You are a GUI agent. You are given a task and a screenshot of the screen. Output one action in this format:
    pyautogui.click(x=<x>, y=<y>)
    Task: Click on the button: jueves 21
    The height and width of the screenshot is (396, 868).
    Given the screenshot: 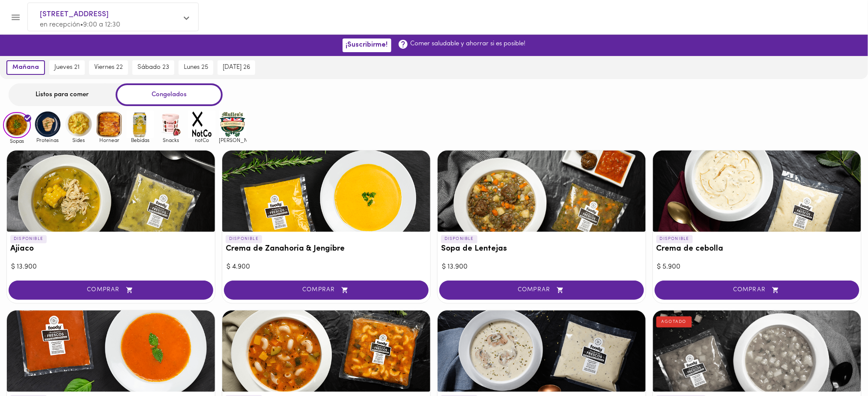 What is the action you would take?
    pyautogui.click(x=67, y=68)
    